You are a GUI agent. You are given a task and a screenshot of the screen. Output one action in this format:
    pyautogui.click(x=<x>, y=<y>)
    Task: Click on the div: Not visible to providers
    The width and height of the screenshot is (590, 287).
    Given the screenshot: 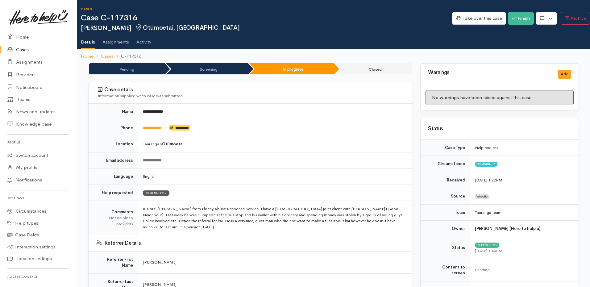 What is the action you would take?
    pyautogui.click(x=115, y=221)
    